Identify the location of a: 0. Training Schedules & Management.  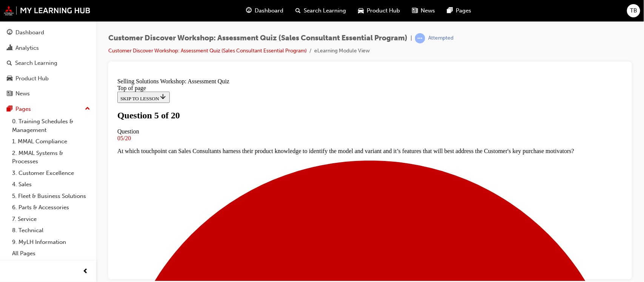
(51, 126).